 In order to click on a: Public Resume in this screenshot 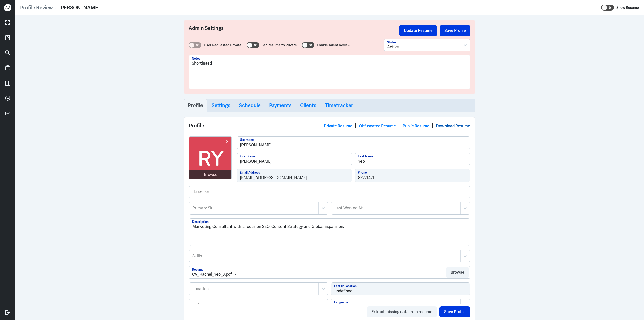, I will do `click(416, 126)`.